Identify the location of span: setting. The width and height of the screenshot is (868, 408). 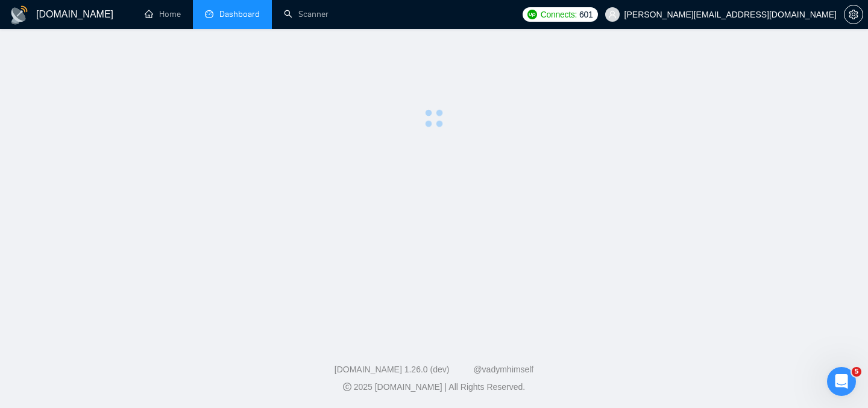
(854, 14).